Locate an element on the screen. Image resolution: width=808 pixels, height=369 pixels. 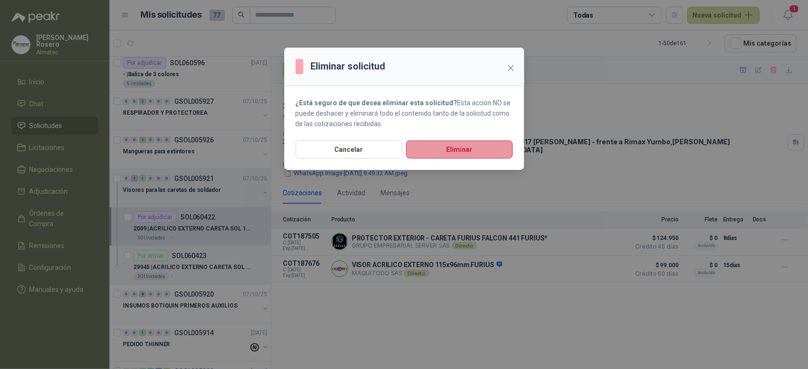
button: Close is located at coordinates (511, 68).